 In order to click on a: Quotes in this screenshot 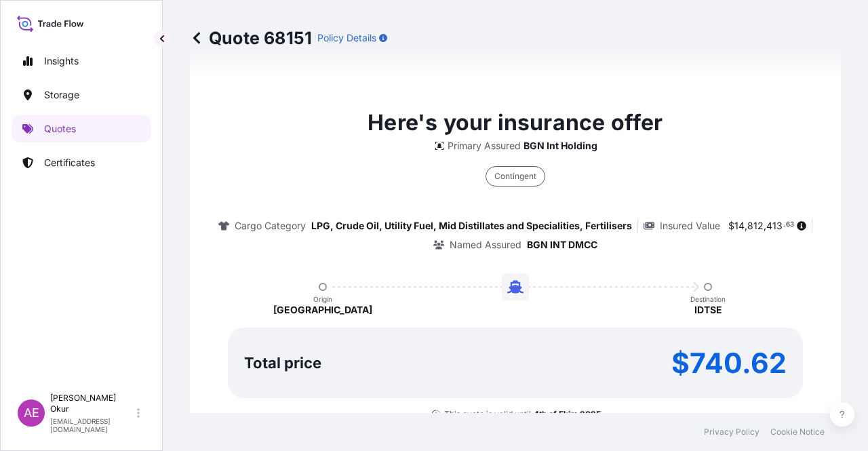, I will do `click(81, 129)`.